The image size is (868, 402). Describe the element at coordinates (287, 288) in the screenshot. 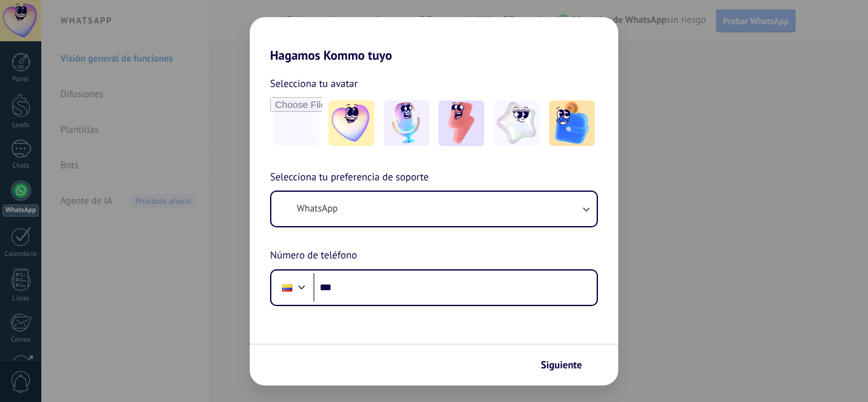

I see `div: Colombia: + 57` at that location.